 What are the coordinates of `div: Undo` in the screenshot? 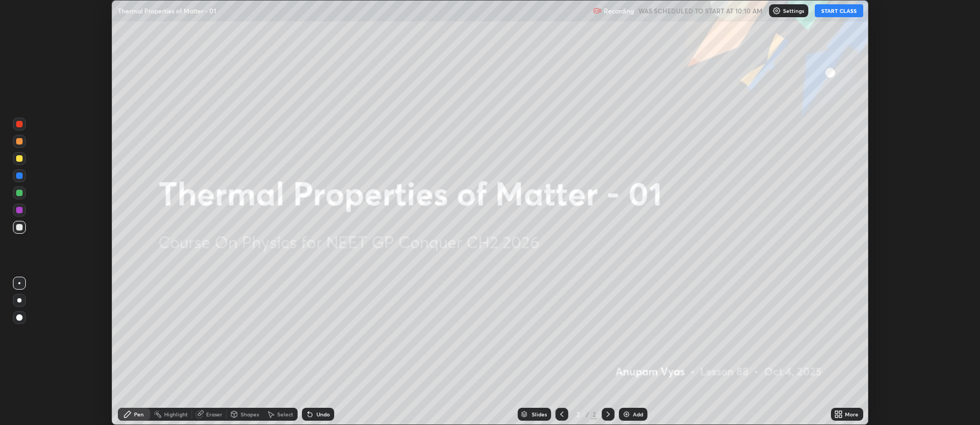 It's located at (323, 414).